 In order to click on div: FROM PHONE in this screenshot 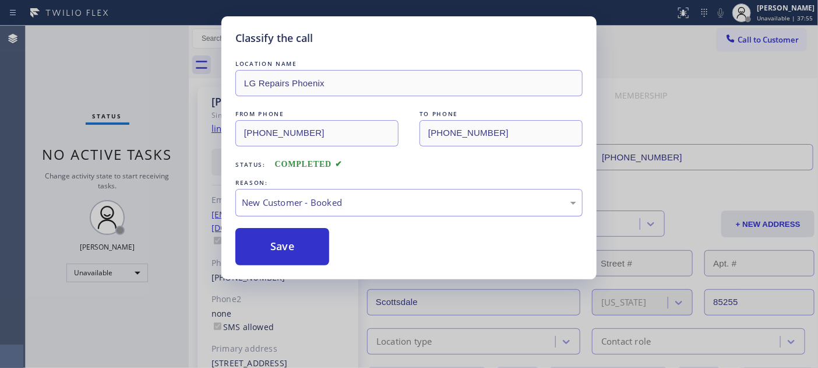, I will do `click(317, 114)`.